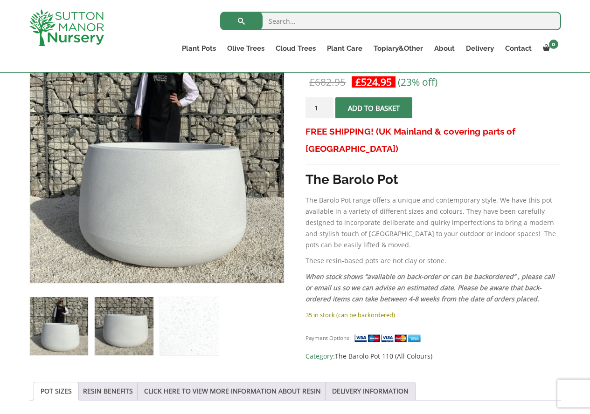 The image size is (590, 414). What do you see at coordinates (67, 28) in the screenshot?
I see `img: logo` at bounding box center [67, 28].